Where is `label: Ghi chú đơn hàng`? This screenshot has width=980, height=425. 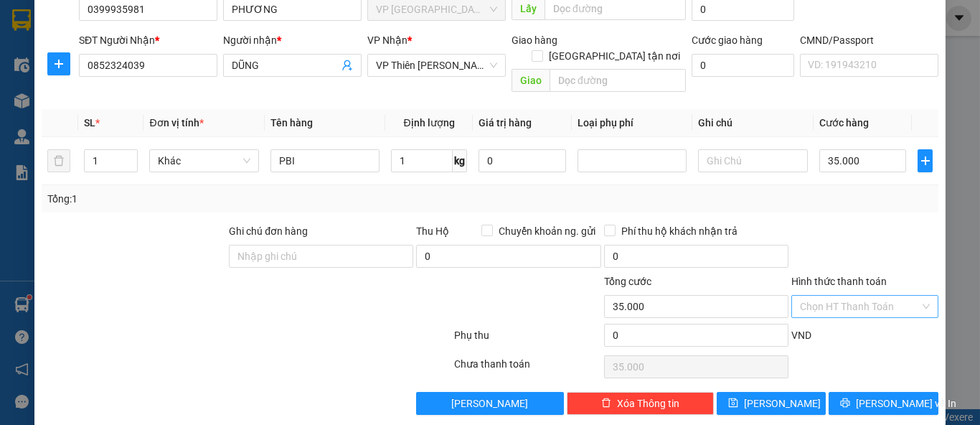
label: Ghi chú đơn hàng is located at coordinates (268, 231).